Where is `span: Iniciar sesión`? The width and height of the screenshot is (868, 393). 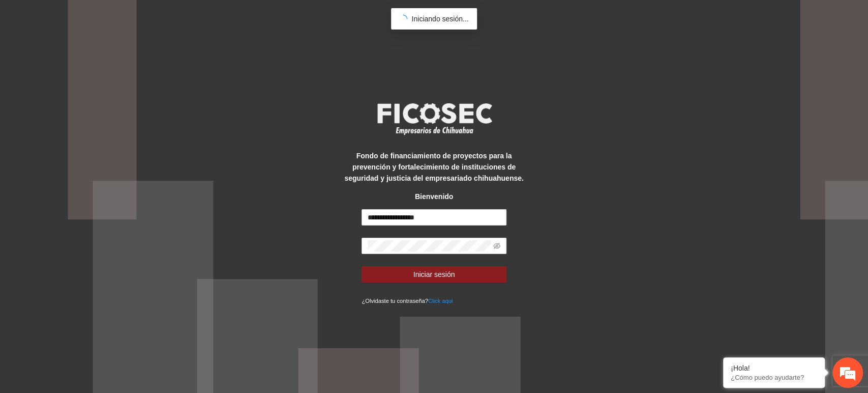 span: Iniciar sesión is located at coordinates (434, 274).